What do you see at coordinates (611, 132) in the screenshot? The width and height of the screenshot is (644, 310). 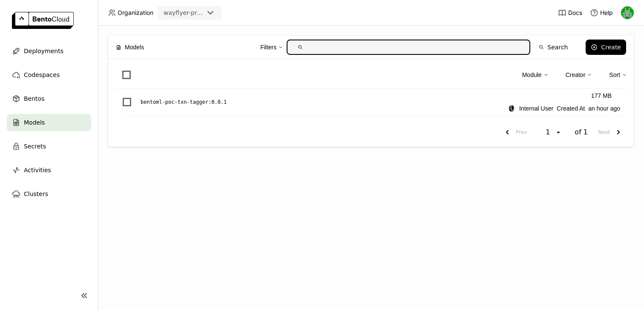 I see `button: next page. current page 1 of 1` at bounding box center [611, 132].